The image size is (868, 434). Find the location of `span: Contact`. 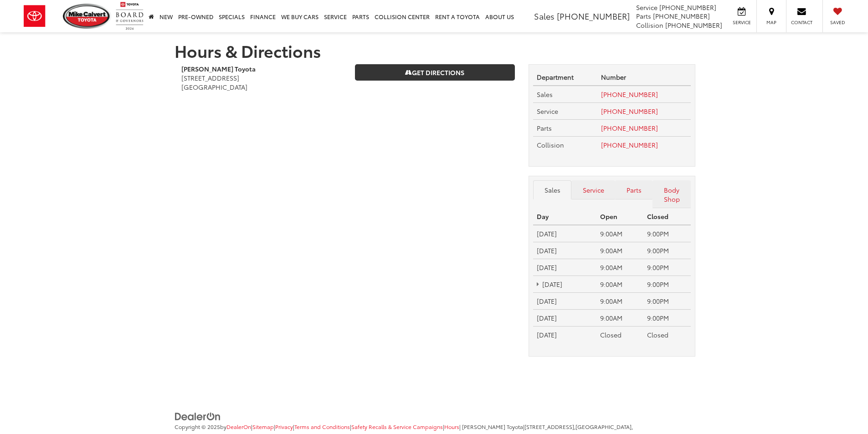

span: Contact is located at coordinates (801, 22).